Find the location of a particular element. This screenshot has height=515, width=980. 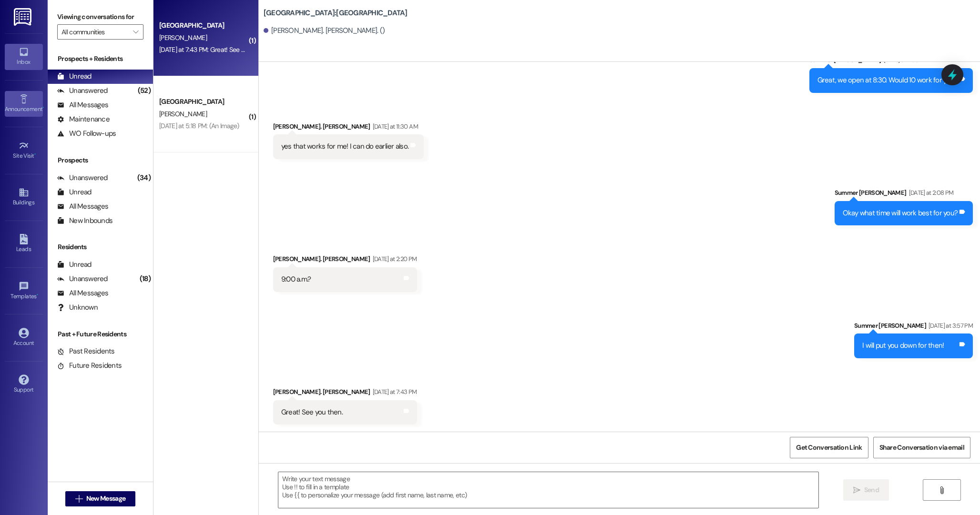

div: Past + Future Residents is located at coordinates (100, 334).